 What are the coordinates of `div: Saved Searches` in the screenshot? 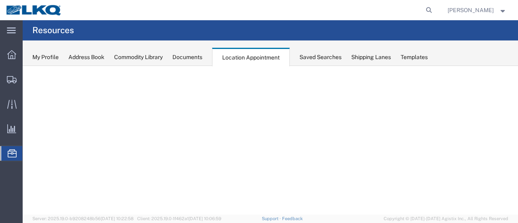 It's located at (321, 57).